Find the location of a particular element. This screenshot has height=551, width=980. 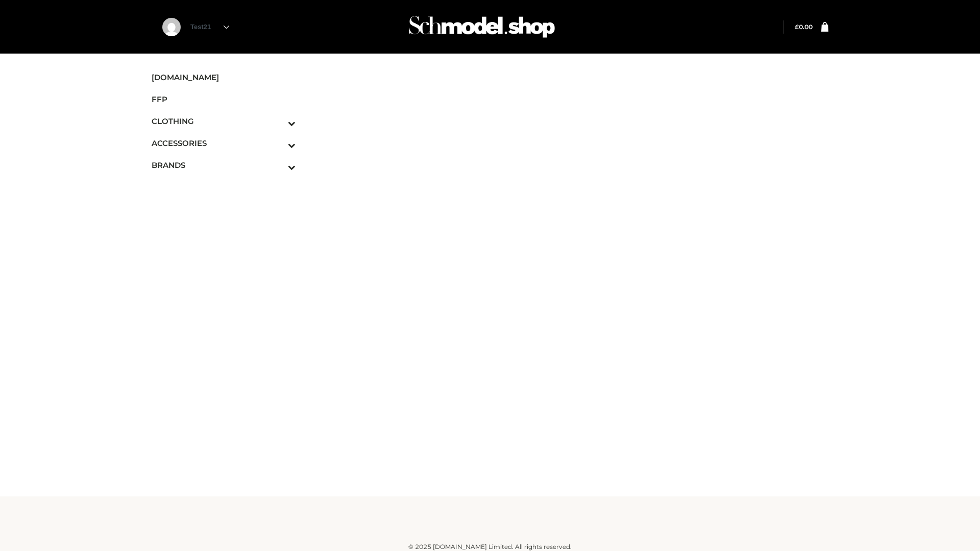

a: FFP is located at coordinates (224, 99).